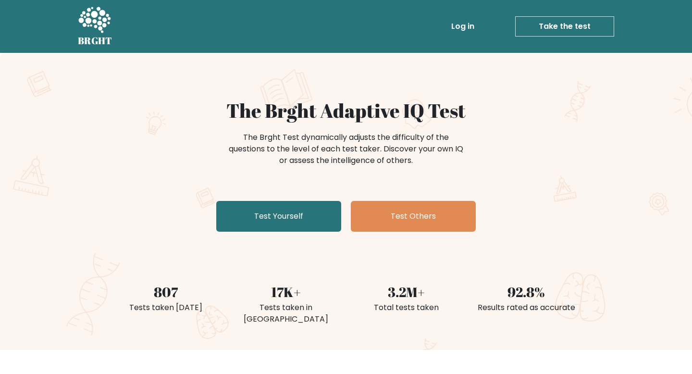  What do you see at coordinates (279, 216) in the screenshot?
I see `a: Test Yourself` at bounding box center [279, 216].